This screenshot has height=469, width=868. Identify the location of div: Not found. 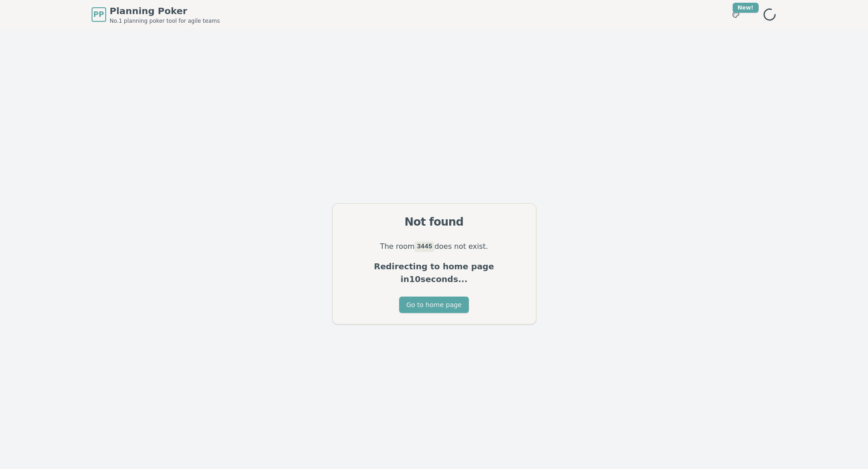
(434, 222).